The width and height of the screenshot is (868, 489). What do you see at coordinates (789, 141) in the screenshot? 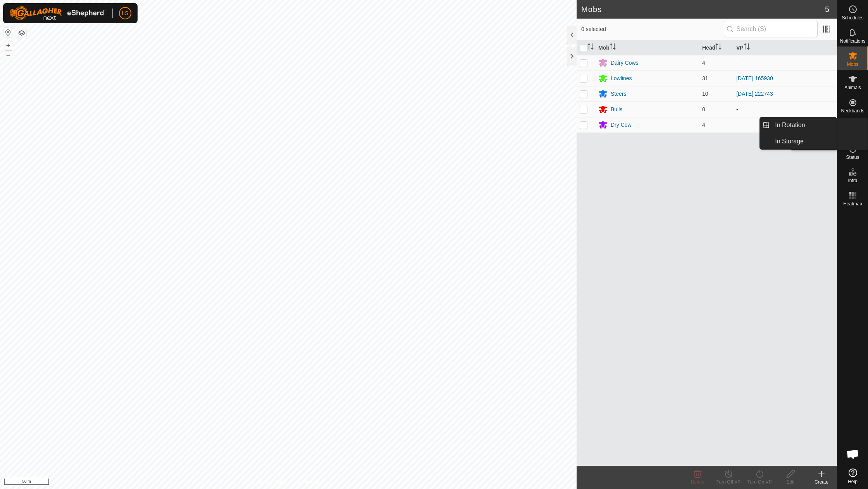
I see `span: In Storage` at bounding box center [789, 141].